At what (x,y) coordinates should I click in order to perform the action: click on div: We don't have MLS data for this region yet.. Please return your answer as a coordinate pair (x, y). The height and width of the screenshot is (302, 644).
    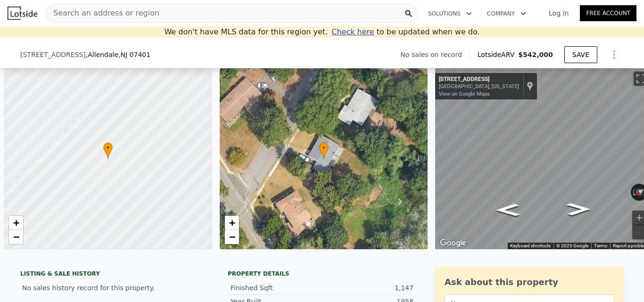
    Looking at the image, I should click on (321, 32).